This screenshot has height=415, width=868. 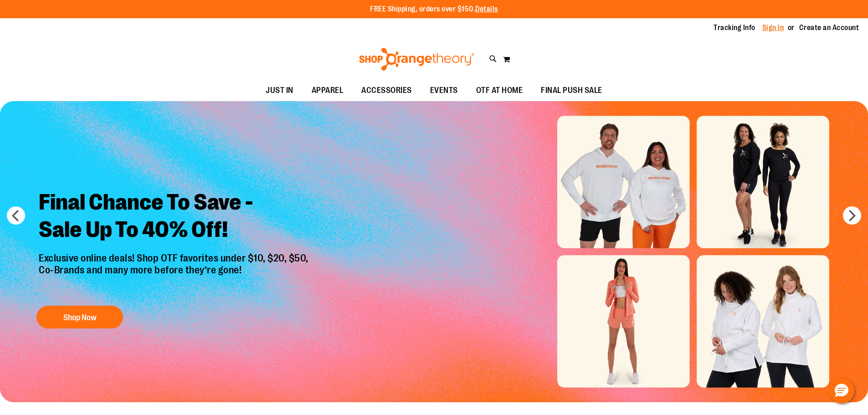 What do you see at coordinates (500, 90) in the screenshot?
I see `span: OTF AT HOME` at bounding box center [500, 90].